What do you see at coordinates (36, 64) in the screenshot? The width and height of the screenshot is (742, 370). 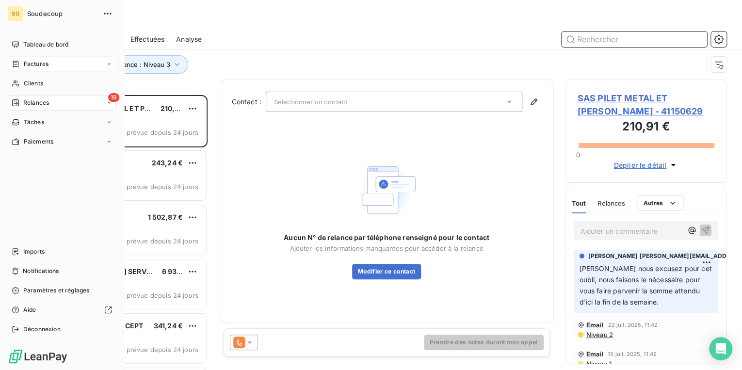 I see `span: Factures` at bounding box center [36, 64].